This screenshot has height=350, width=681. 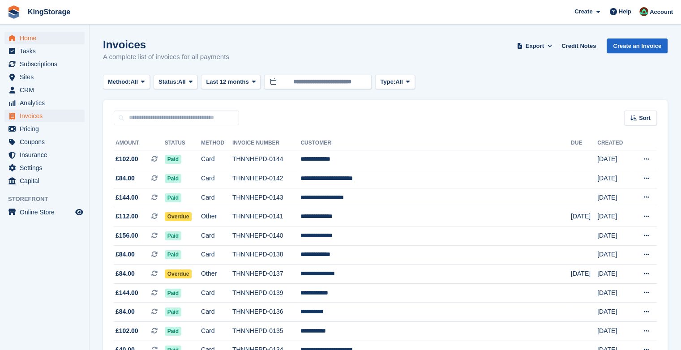 I want to click on th: Amount, so click(x=139, y=143).